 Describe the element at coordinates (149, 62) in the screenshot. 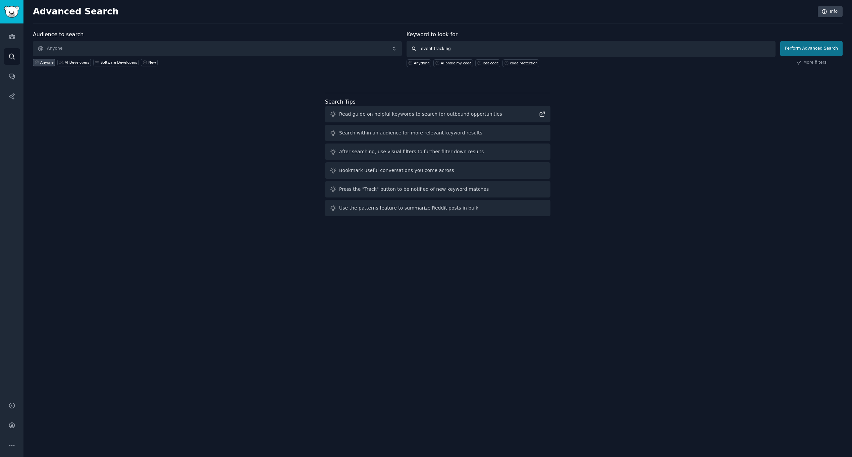

I see `a: New` at that location.